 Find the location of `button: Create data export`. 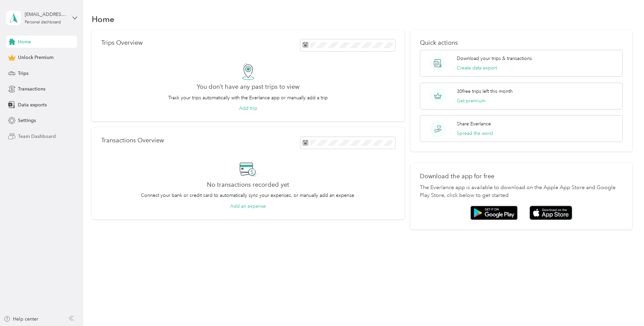

button: Create data export is located at coordinates (477, 68).